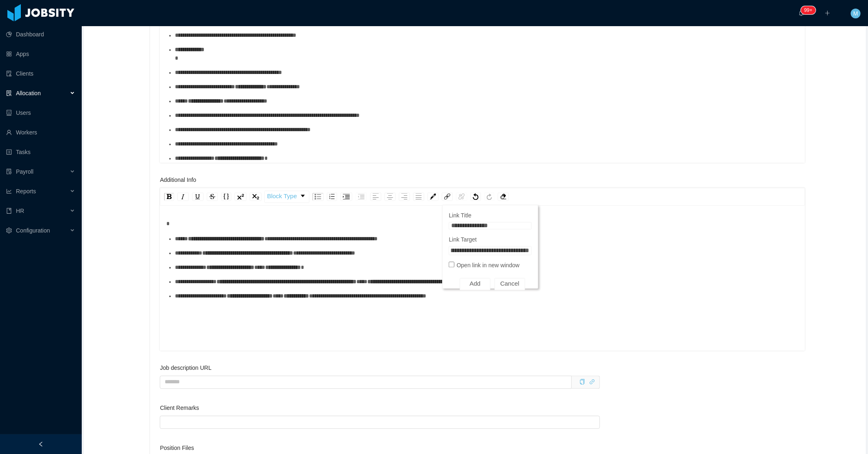 The image size is (868, 454). Describe the element at coordinates (397, 196) in the screenshot. I see `div: rdw-textalign-control` at that location.